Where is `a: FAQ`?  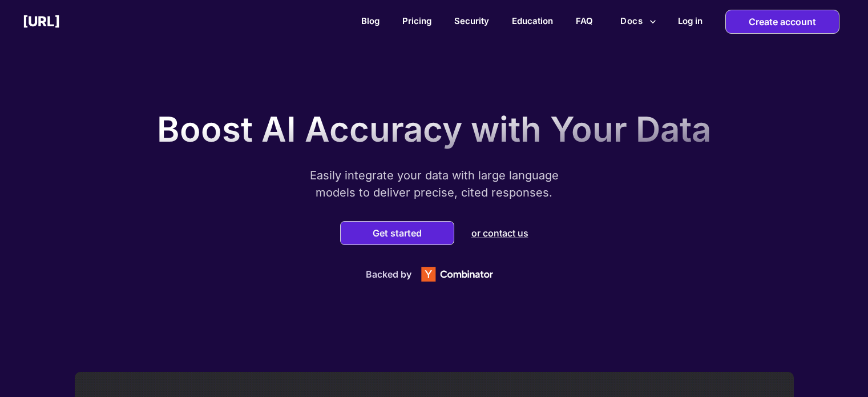
a: FAQ is located at coordinates (585, 21).